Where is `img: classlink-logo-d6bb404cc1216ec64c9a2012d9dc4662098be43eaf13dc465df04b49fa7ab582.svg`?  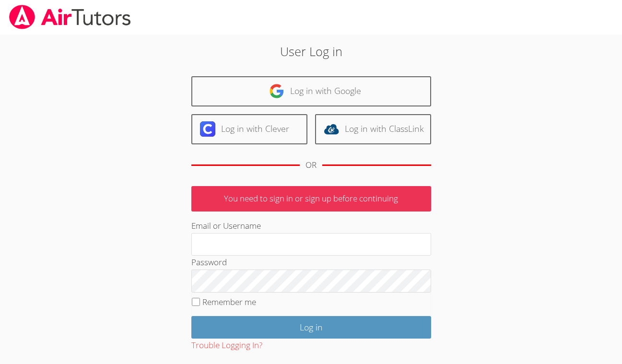
img: classlink-logo-d6bb404cc1216ec64c9a2012d9dc4662098be43eaf13dc465df04b49fa7ab582.svg is located at coordinates (332, 129).